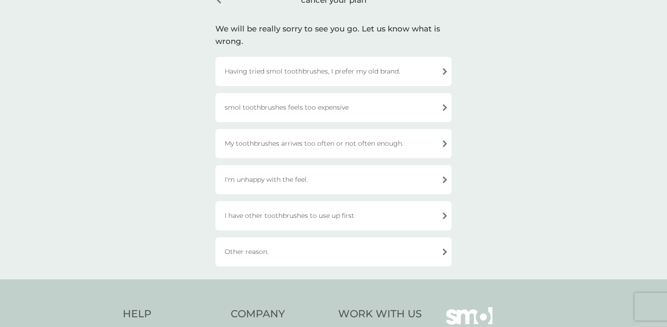 The height and width of the screenshot is (327, 667). I want to click on div: We will be really sorry to see you go. Let us know what is wrong., so click(333, 35).